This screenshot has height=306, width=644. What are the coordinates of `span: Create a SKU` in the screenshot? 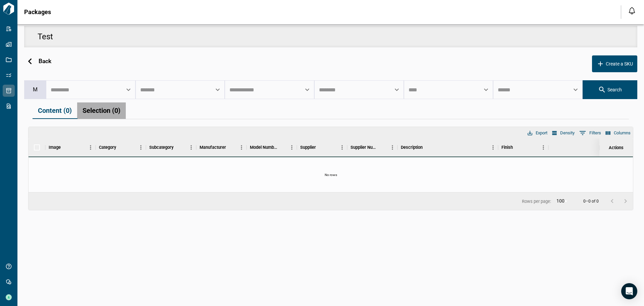 It's located at (619, 63).